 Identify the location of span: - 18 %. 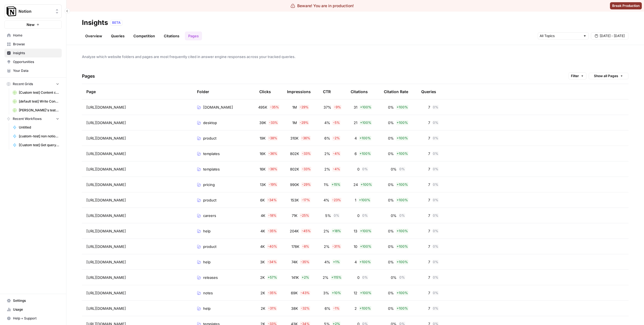
(272, 216).